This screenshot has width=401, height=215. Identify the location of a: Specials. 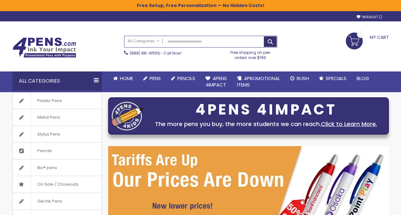
(333, 79).